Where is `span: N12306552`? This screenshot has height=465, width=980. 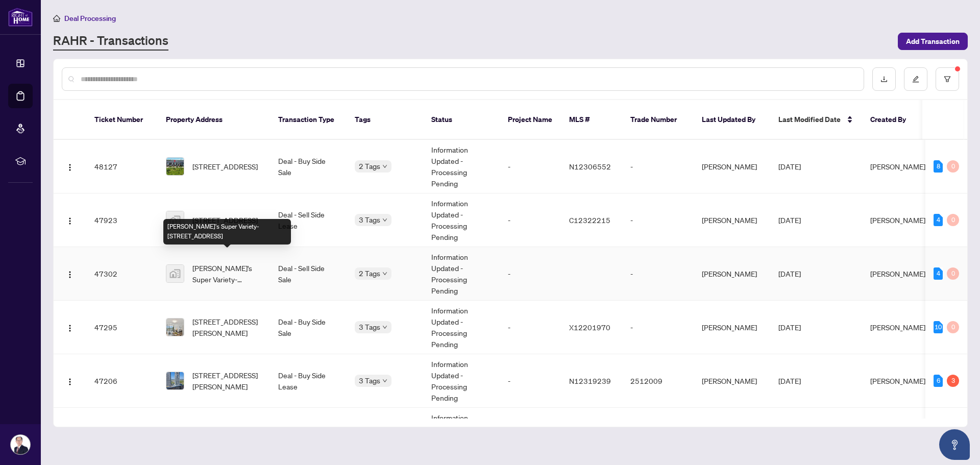 span: N12306552 is located at coordinates (590, 167).